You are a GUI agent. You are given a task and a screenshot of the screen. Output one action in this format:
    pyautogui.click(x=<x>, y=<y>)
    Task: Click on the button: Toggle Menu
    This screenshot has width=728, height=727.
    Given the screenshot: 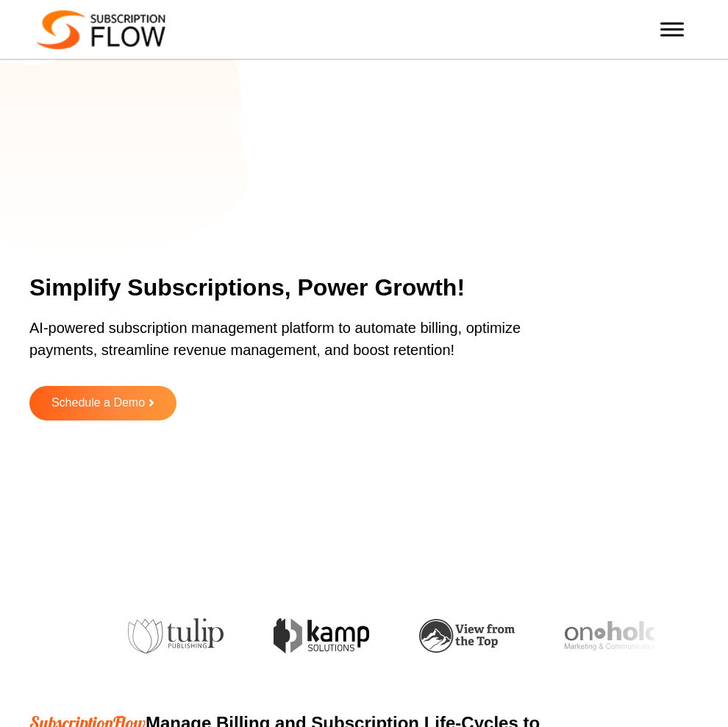 What is the action you would take?
    pyautogui.click(x=672, y=29)
    